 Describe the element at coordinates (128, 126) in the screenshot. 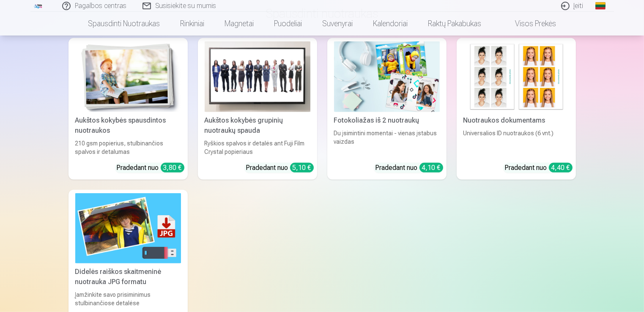

I see `div: Aukštos kokybės spausdintos nuotraukos` at that location.